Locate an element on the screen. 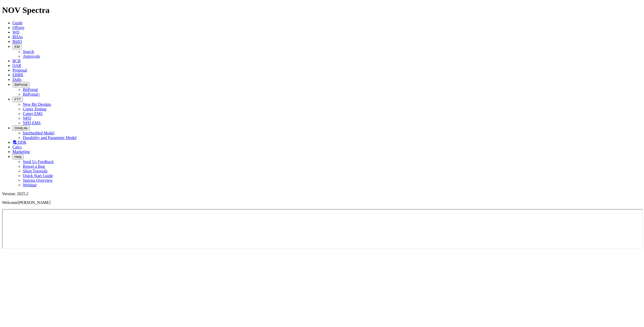 The width and height of the screenshot is (644, 327). a: Interbedded Model is located at coordinates (38, 133).